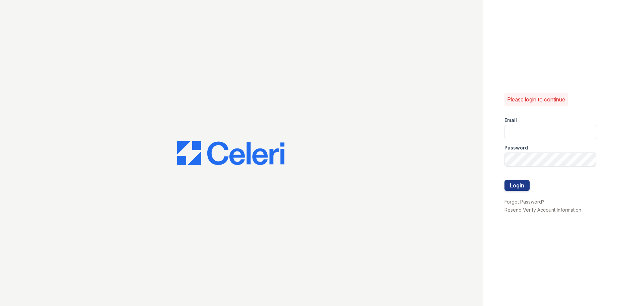  What do you see at coordinates (543, 209) in the screenshot?
I see `a: Resend Verify Account Information` at bounding box center [543, 209].